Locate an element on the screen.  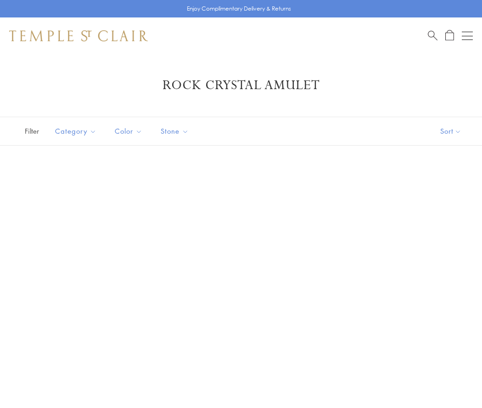
button: Color is located at coordinates (129, 131).